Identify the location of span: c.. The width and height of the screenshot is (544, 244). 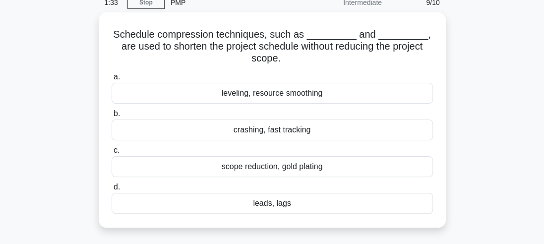
(117, 150).